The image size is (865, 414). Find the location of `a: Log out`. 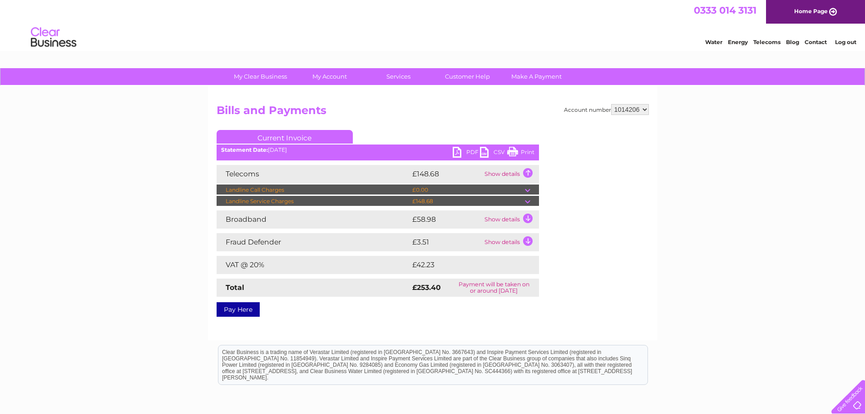

a: Log out is located at coordinates (846, 42).